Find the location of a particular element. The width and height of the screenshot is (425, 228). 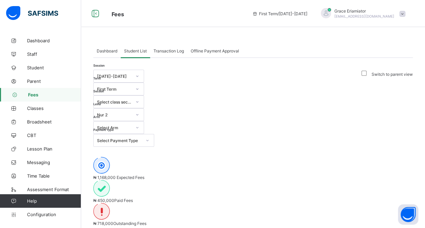

span: Broadsheet is located at coordinates (54, 122).